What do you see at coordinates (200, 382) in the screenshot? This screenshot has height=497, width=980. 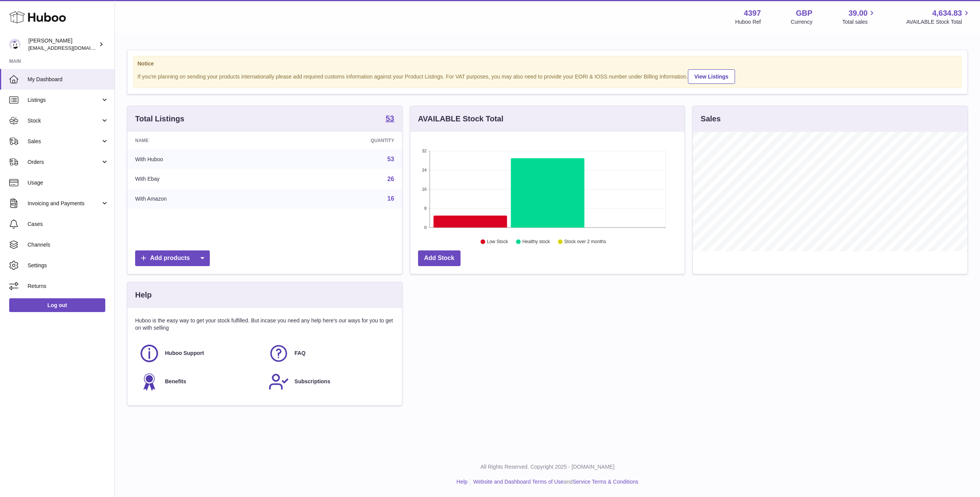 I see `a: Benefits` at bounding box center [200, 382].